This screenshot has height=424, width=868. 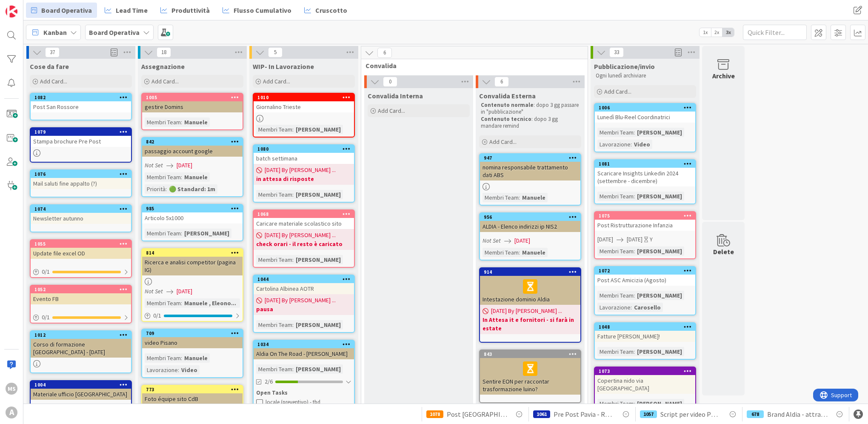 I want to click on strong: Contenuto normale, so click(x=507, y=105).